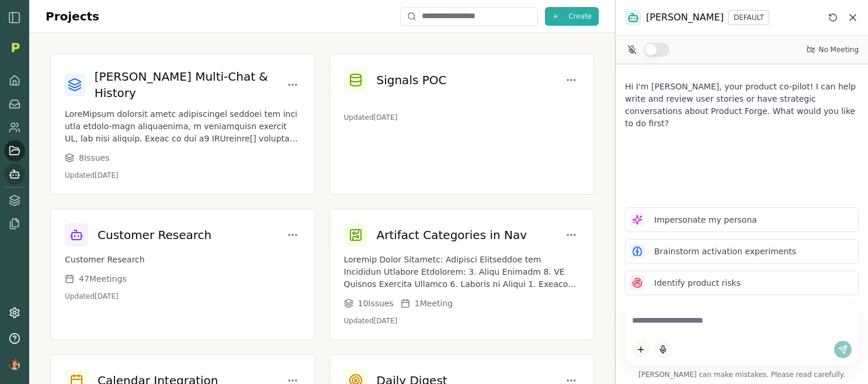  What do you see at coordinates (843, 349) in the screenshot?
I see `button: Send message` at bounding box center [843, 349].